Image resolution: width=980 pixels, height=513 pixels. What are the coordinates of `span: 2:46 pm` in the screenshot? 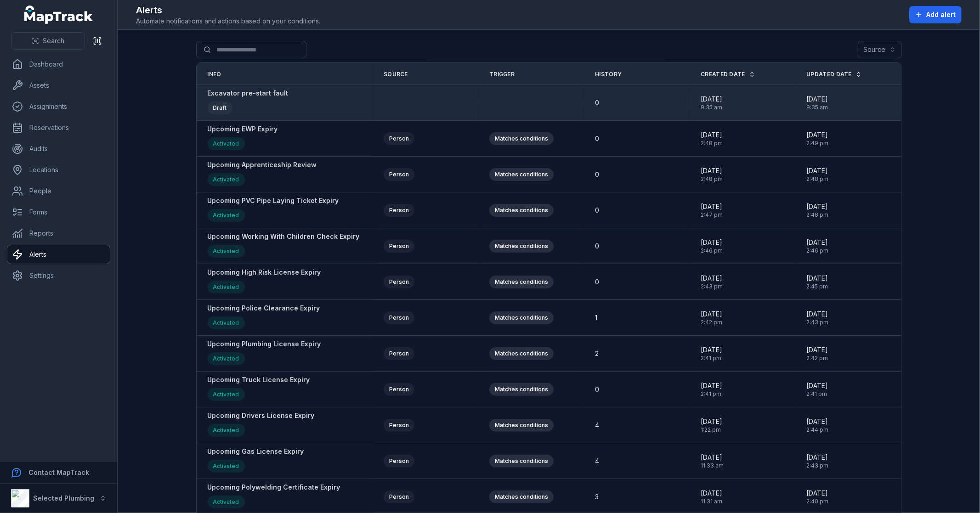 It's located at (817, 251).